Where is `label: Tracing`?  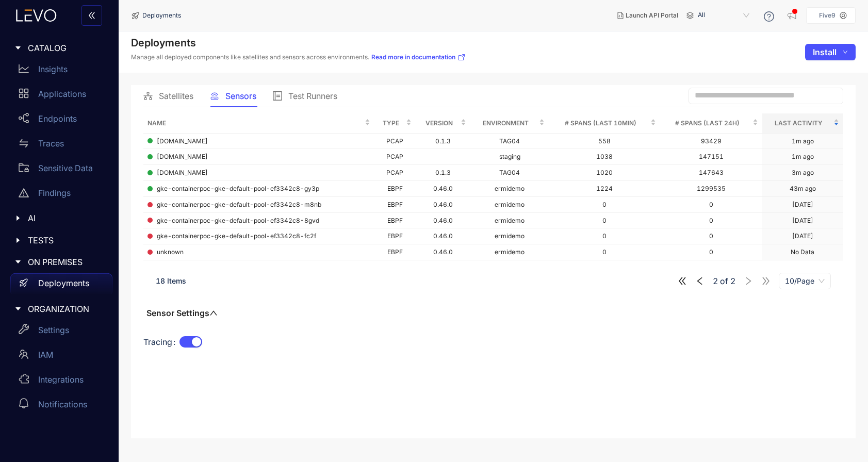 label: Tracing is located at coordinates (162, 342).